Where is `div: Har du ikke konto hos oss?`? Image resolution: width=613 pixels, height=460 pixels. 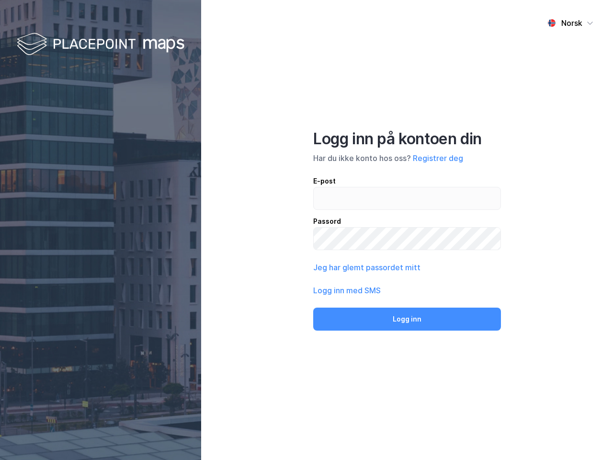 div: Har du ikke konto hos oss? is located at coordinates (407, 158).